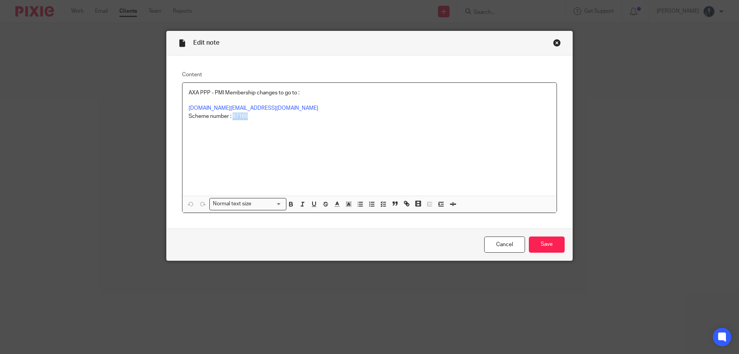  Describe the element at coordinates (232, 204) in the screenshot. I see `span: Normal text size` at that location.